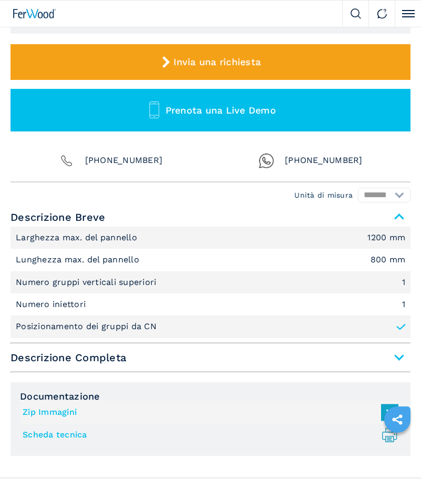 This screenshot has height=479, width=421. Describe the element at coordinates (210, 62) in the screenshot. I see `button: Invia una richiesta` at that location.